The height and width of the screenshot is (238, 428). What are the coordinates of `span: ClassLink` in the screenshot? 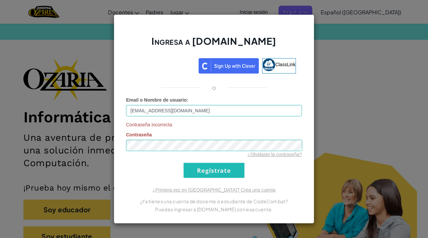 It's located at (285, 65).